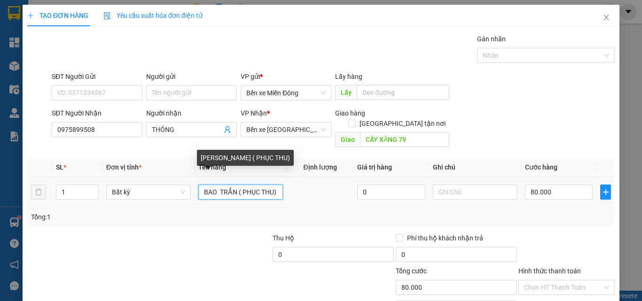 The height and width of the screenshot is (301, 642). Describe the element at coordinates (286, 130) in the screenshot. I see `span: Bến xe Quảng Ngãi` at that location.